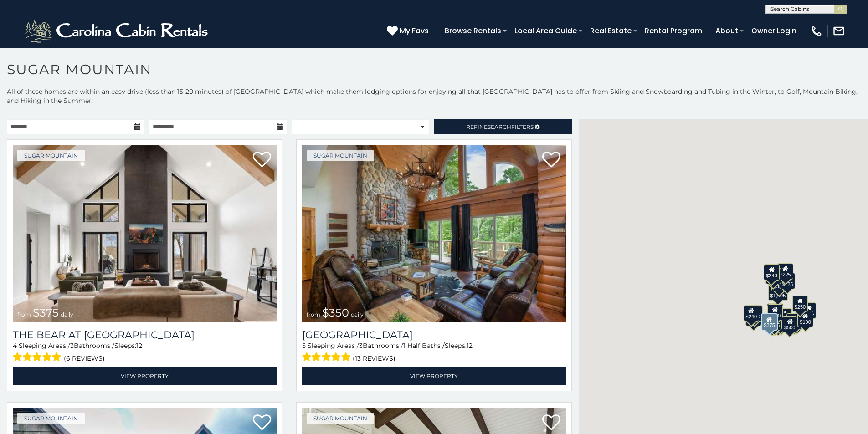  I want to click on img: The Bear At Sugar Mountain, so click(145, 234).